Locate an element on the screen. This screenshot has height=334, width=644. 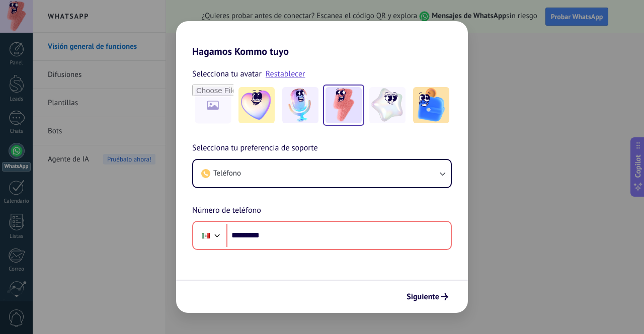
div: Mexico: + 52 is located at coordinates (206, 235).